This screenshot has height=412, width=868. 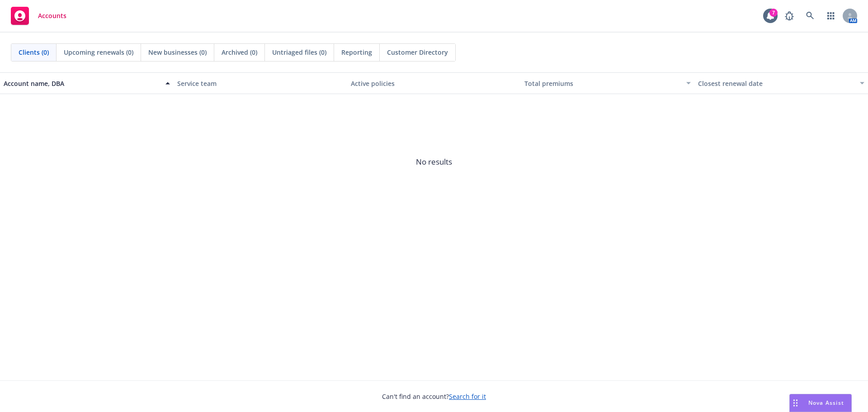 What do you see at coordinates (239, 52) in the screenshot?
I see `span: Archived (0)` at bounding box center [239, 52].